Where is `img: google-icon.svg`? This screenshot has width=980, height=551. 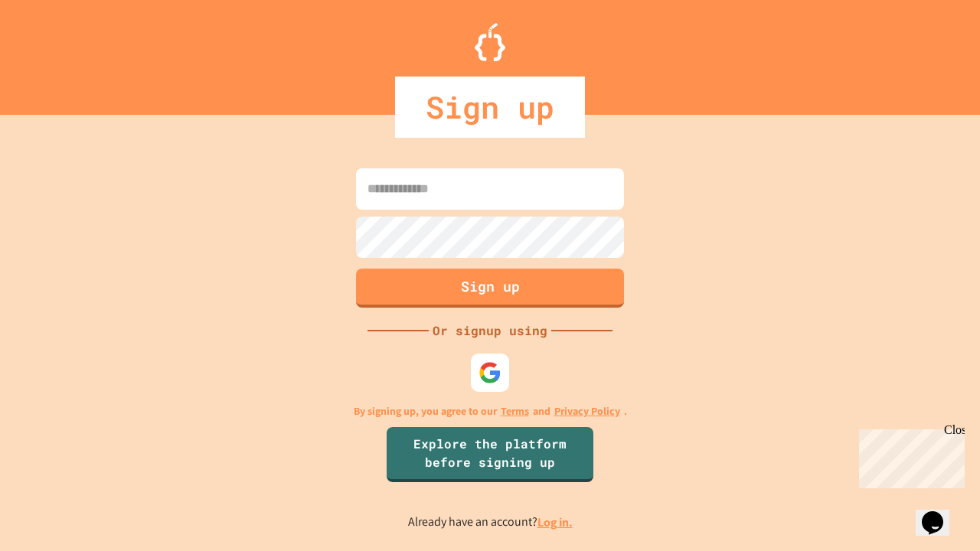
img: google-icon.svg is located at coordinates (490, 373).